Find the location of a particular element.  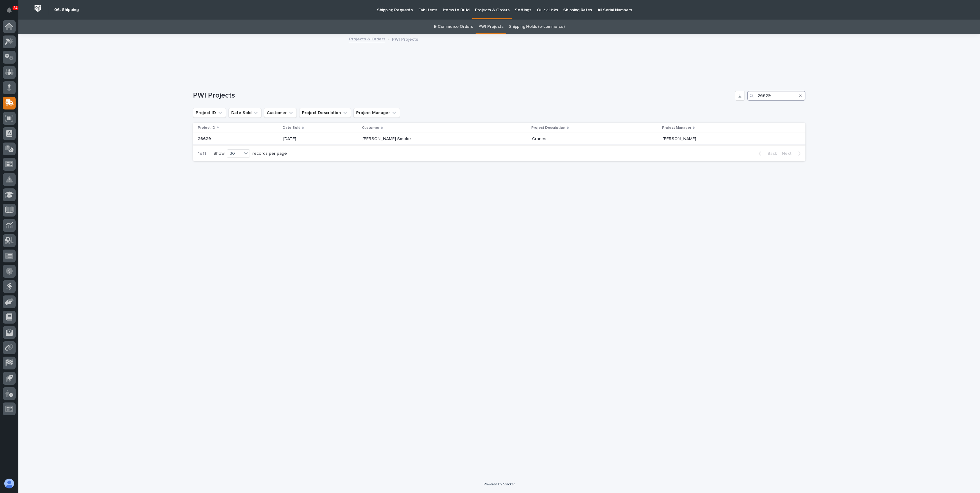

a: Projects & Orders is located at coordinates (367, 39).